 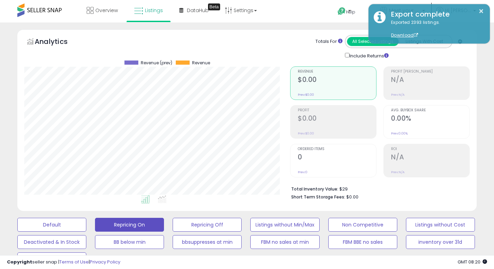 What do you see at coordinates (314, 189) in the screenshot?
I see `b: Total Inventory Value:` at bounding box center [314, 189].